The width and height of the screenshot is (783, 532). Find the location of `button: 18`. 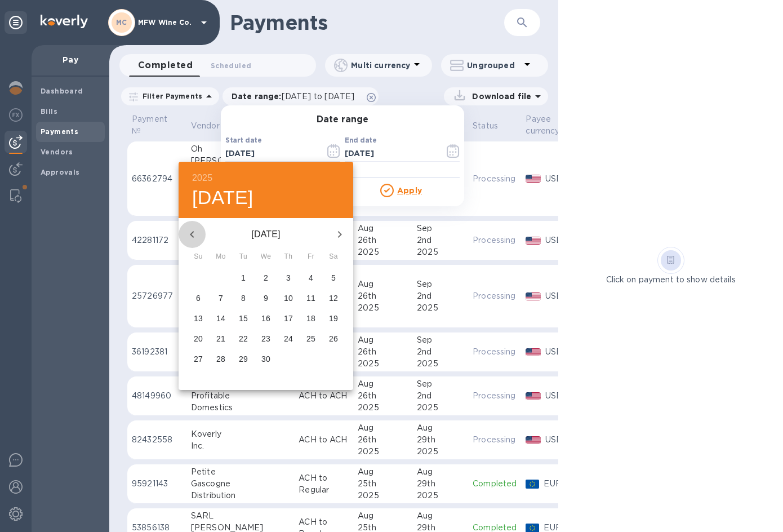

button: 18 is located at coordinates (311, 319).